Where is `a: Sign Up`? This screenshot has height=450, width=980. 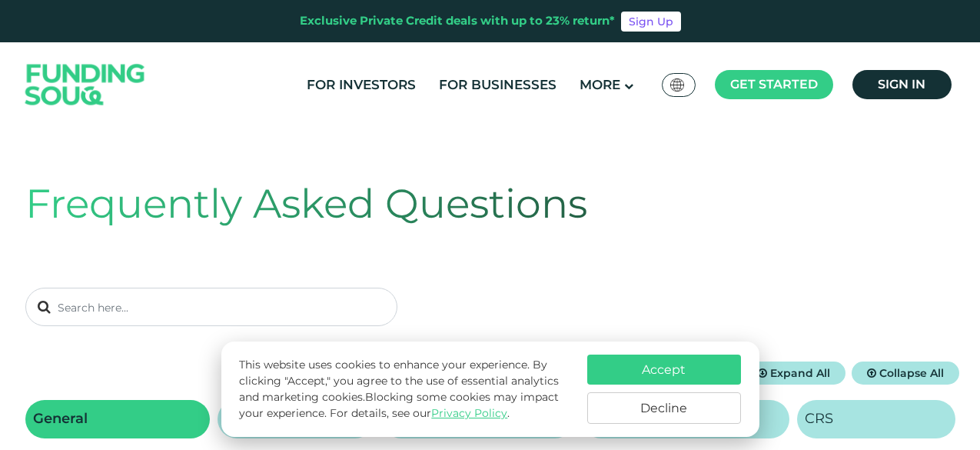
a: Sign Up is located at coordinates (651, 22).